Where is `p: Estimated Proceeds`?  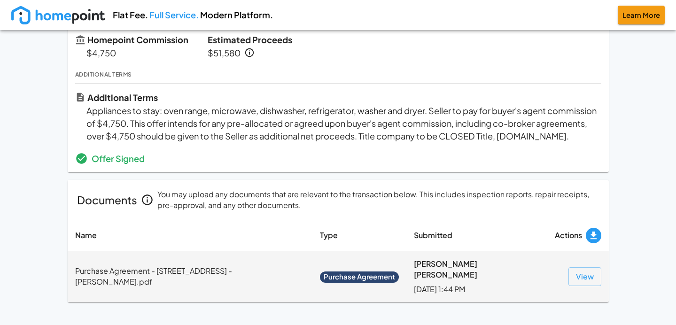
p: Estimated Proceeds is located at coordinates (294, 39).